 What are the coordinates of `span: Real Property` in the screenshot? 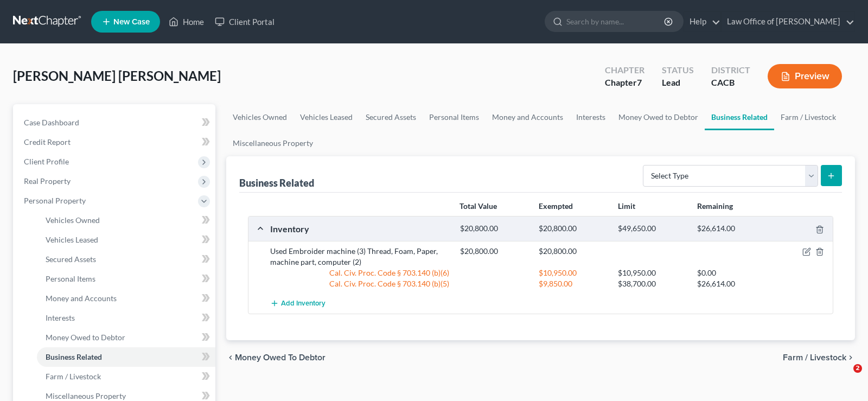 It's located at (47, 181).